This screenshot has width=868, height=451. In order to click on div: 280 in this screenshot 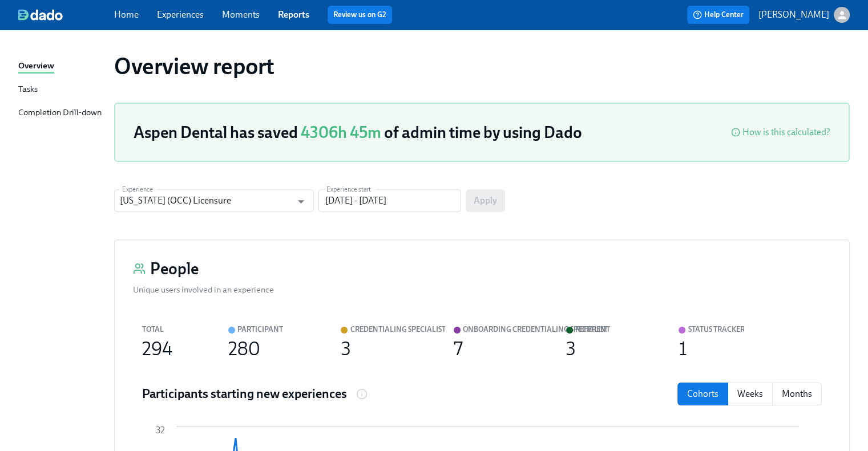, I will do `click(245, 349)`.